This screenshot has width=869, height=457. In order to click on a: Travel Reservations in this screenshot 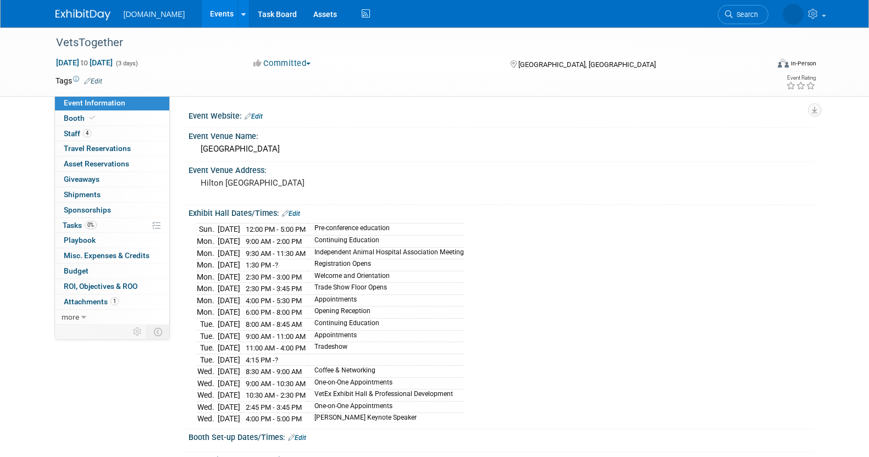, I will do `click(112, 148)`.